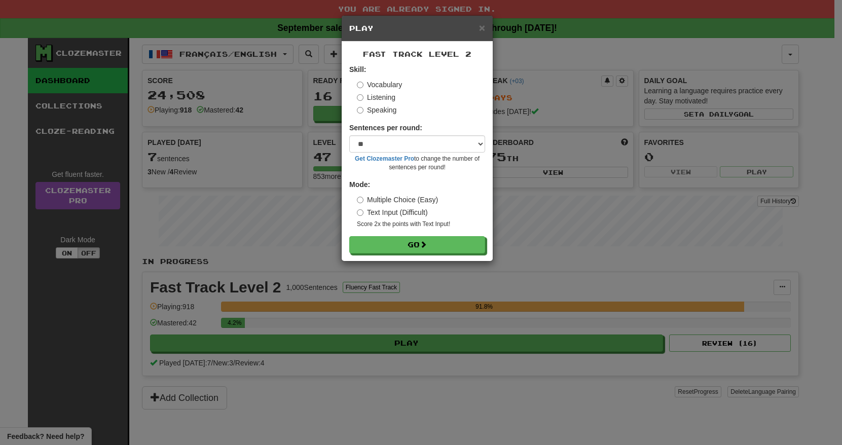 The width and height of the screenshot is (842, 445). Describe the element at coordinates (386, 128) in the screenshot. I see `label: Sentences per round:` at that location.